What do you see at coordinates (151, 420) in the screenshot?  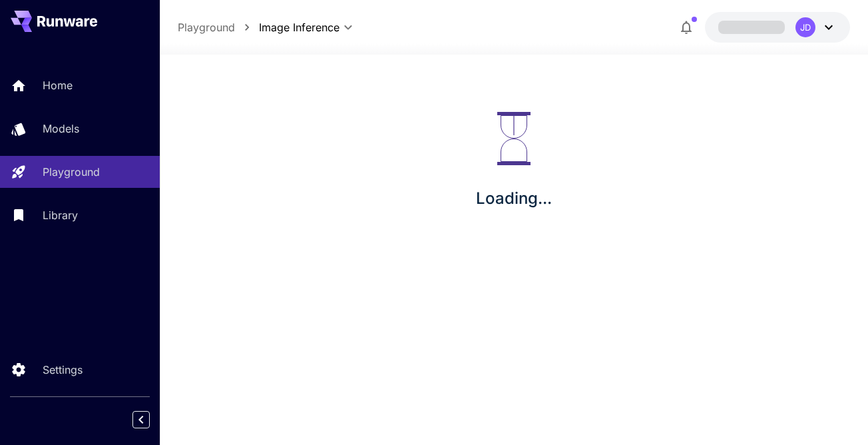 I see `div: Collapse sidebar` at bounding box center [151, 420].